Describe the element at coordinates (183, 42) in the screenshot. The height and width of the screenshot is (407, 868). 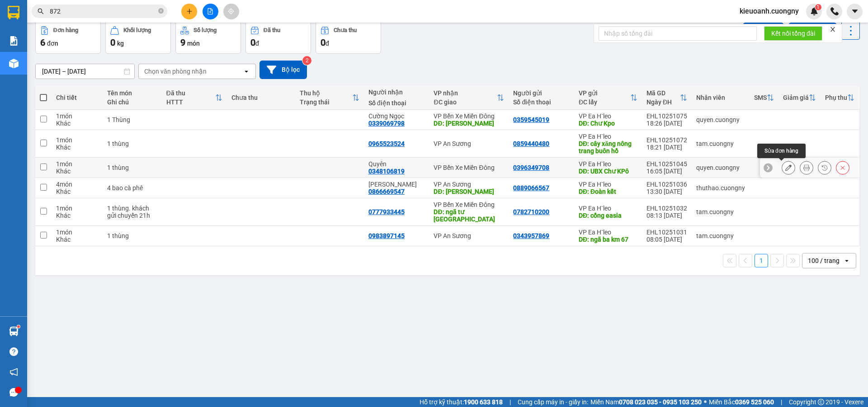
I see `span: 9` at that location.